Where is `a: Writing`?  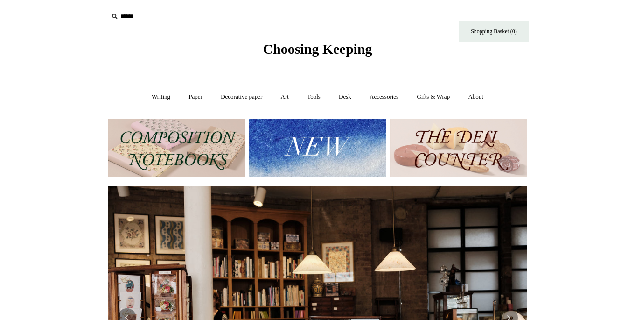 a: Writing is located at coordinates (161, 97).